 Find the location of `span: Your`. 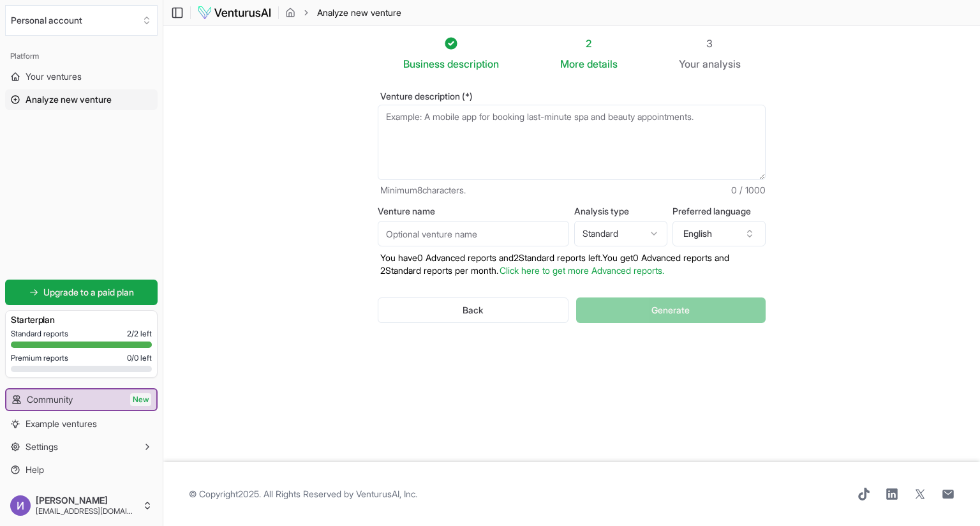

span: Your is located at coordinates (689, 64).